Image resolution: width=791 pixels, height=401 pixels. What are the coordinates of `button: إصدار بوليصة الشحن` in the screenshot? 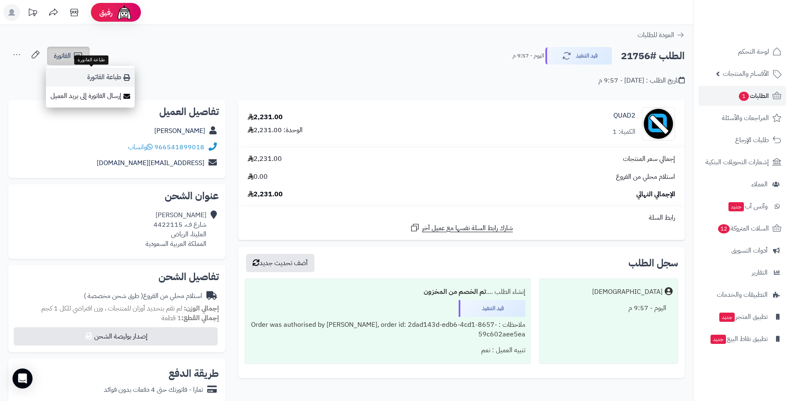 It's located at (116, 336).